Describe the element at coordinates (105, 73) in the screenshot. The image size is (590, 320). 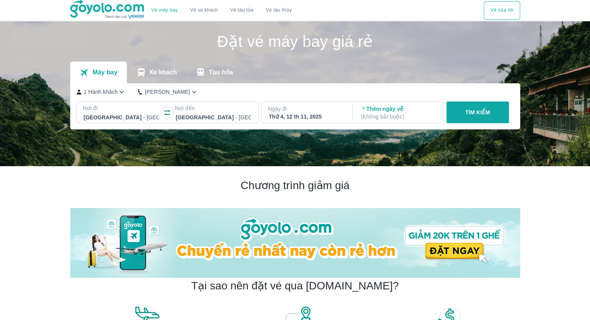
I see `p: Máy bay` at that location.